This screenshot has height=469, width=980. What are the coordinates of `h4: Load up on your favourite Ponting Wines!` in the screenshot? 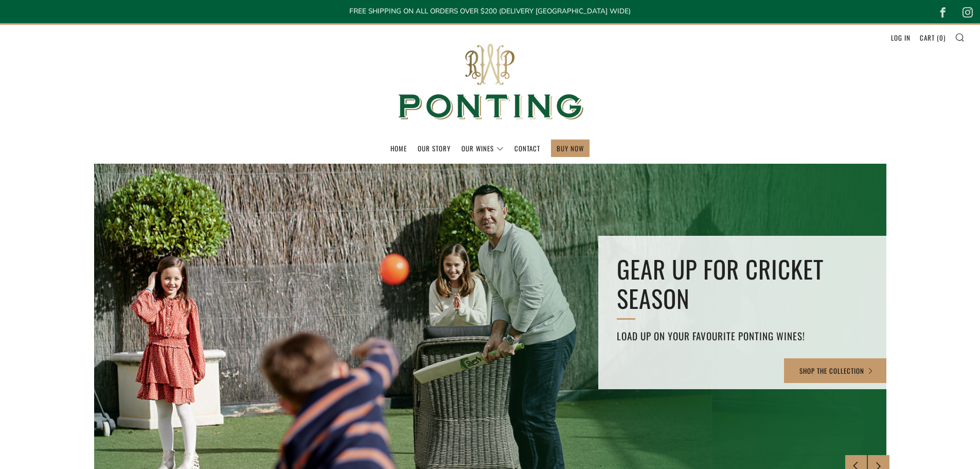 It's located at (743, 336).